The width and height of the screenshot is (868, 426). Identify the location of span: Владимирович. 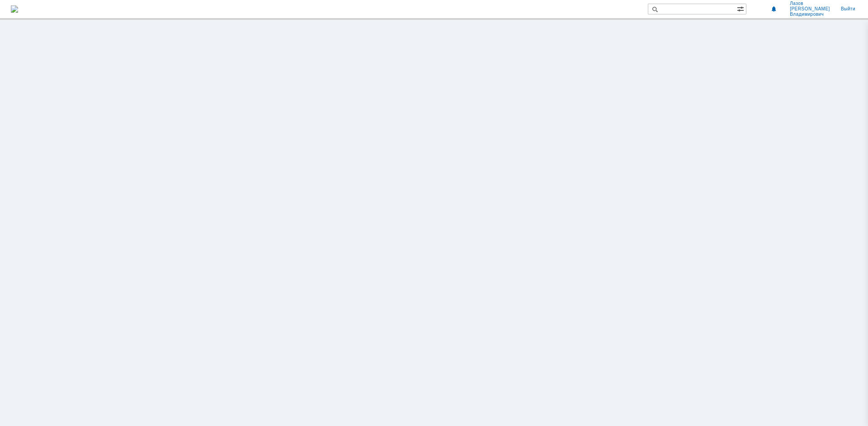
(810, 14).